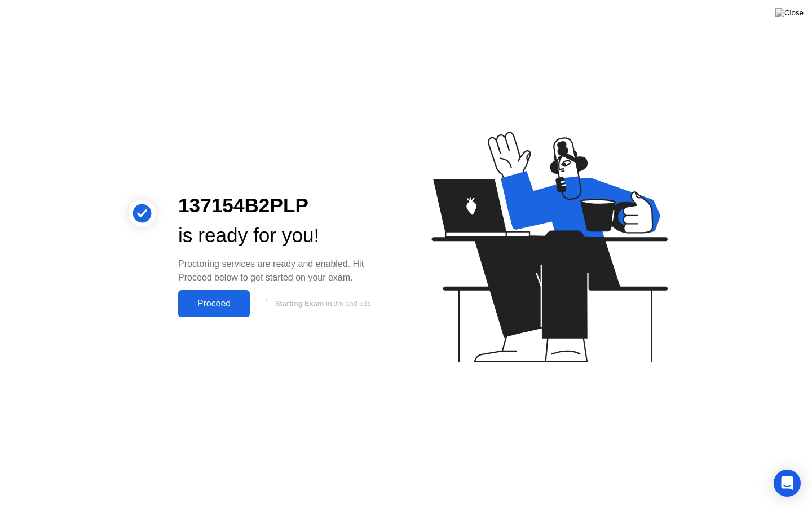  Describe the element at coordinates (283, 206) in the screenshot. I see `div: 137154B2PLP` at that location.